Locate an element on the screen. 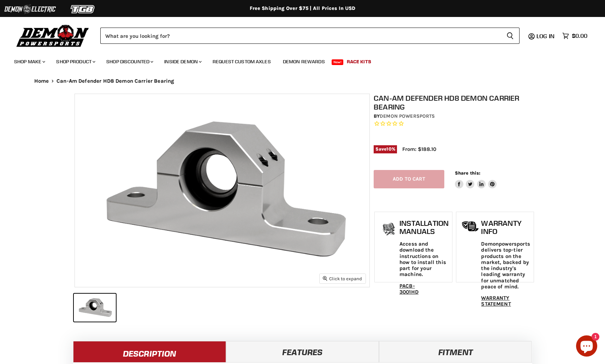  a: $0.00 is located at coordinates (575, 35).